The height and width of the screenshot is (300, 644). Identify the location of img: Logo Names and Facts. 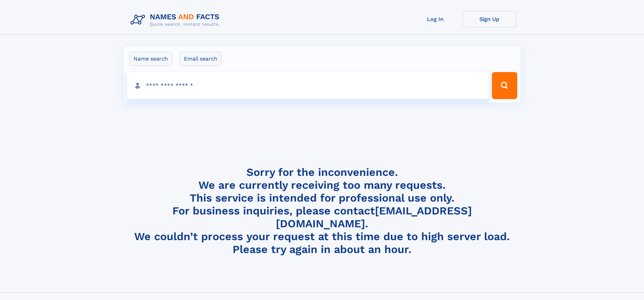
(176, 20).